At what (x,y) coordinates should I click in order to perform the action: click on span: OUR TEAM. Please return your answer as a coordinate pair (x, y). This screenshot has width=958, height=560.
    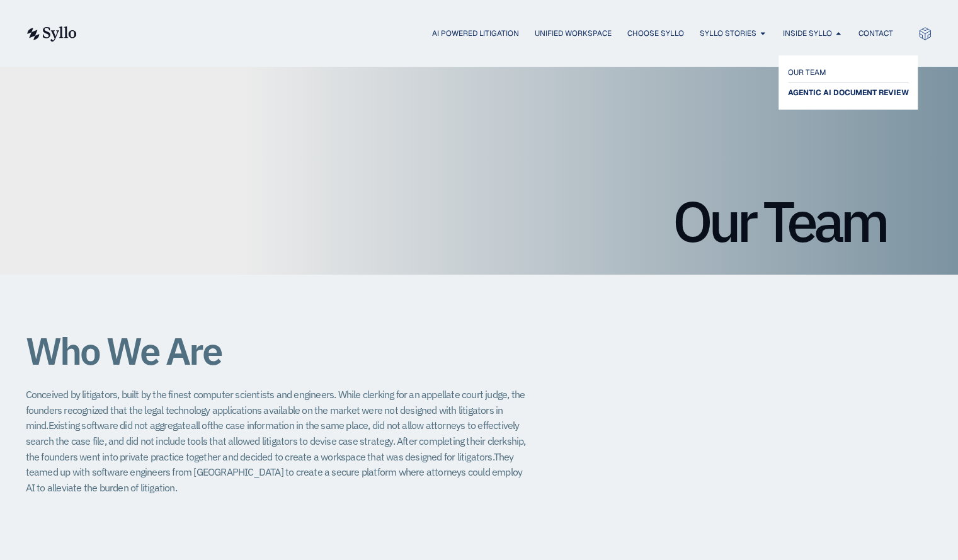
    Looking at the image, I should click on (807, 72).